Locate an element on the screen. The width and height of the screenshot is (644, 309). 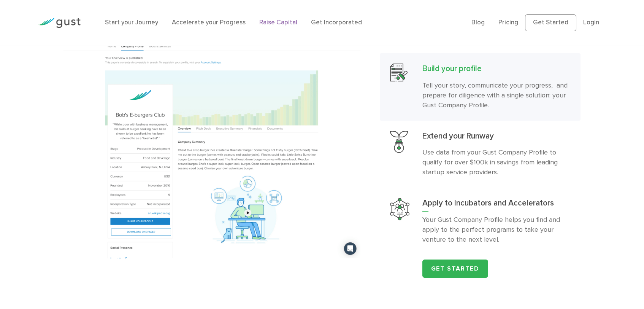
a: Extend Your RunwayExtend your RunwayUse data from your Gust Company Profile to qualify for over $... is located at coordinates (480, 154).